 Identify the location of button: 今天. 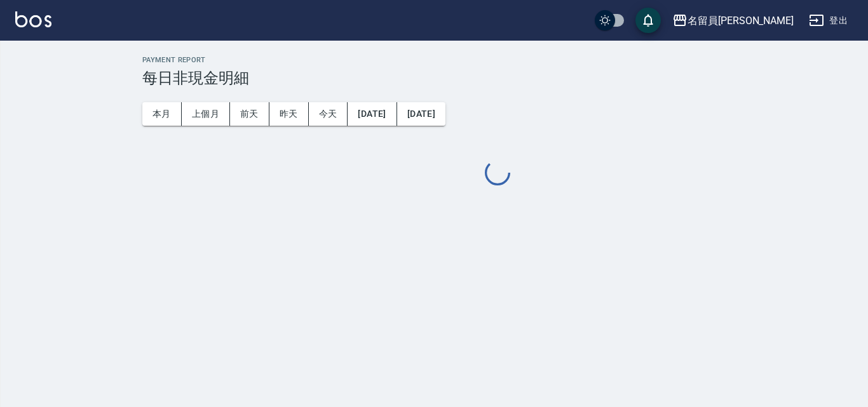
(328, 114).